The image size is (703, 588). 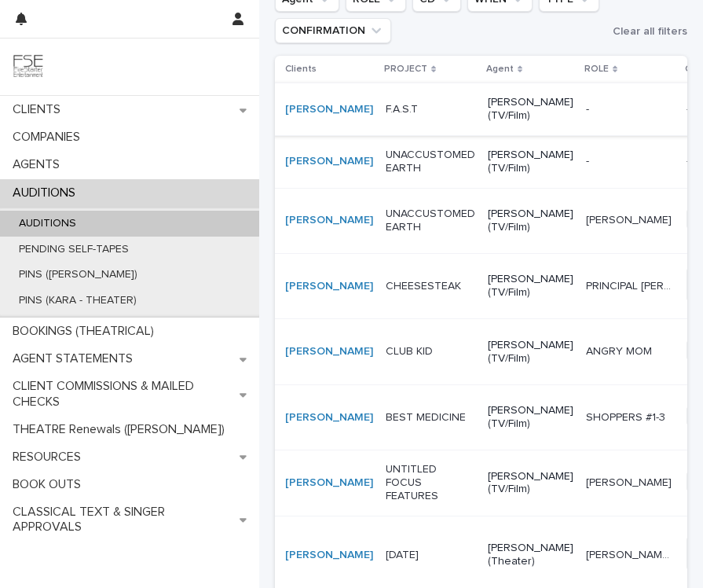 I want to click on p: CLUB KID, so click(x=431, y=351).